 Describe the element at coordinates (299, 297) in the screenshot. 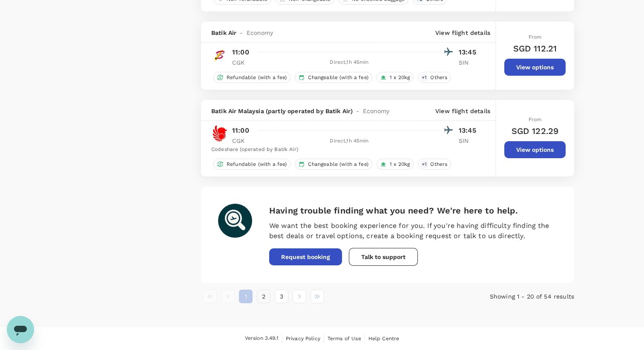

I see `button: Go to next page` at that location.